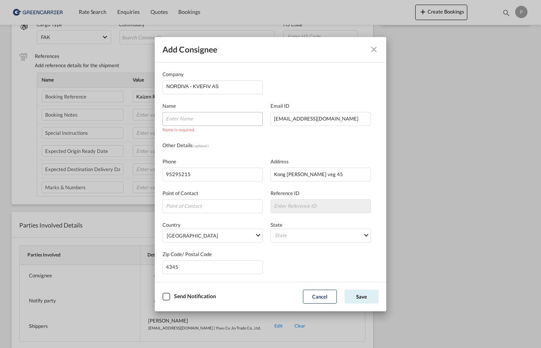 This screenshot has width=541, height=348. What do you see at coordinates (173, 74) in the screenshot?
I see `span: Company` at bounding box center [173, 74].